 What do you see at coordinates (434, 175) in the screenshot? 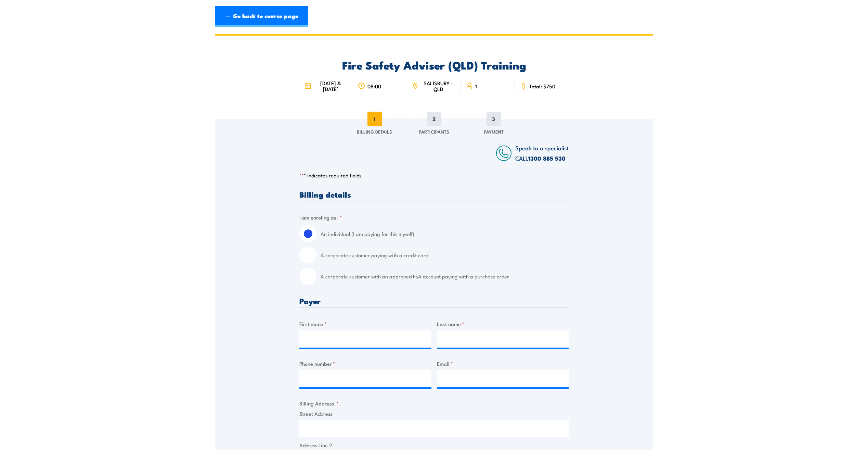
I see `p: " " indicates required fields` at bounding box center [434, 175].